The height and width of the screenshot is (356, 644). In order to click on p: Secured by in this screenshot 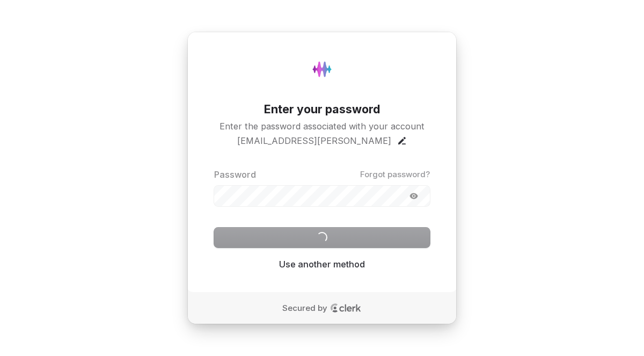, I will do `click(305, 309)`.